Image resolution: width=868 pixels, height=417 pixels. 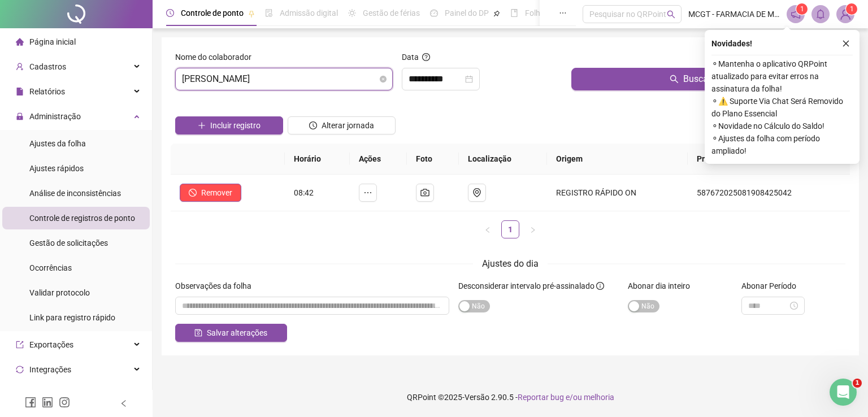 What do you see at coordinates (708, 79) in the screenshot?
I see `button: Buscar registros` at bounding box center [708, 79].